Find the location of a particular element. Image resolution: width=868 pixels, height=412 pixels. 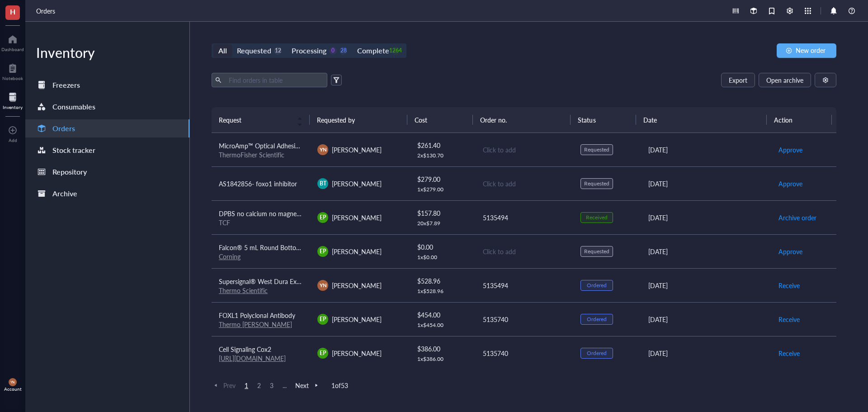

a: Notebook is located at coordinates (13, 71).